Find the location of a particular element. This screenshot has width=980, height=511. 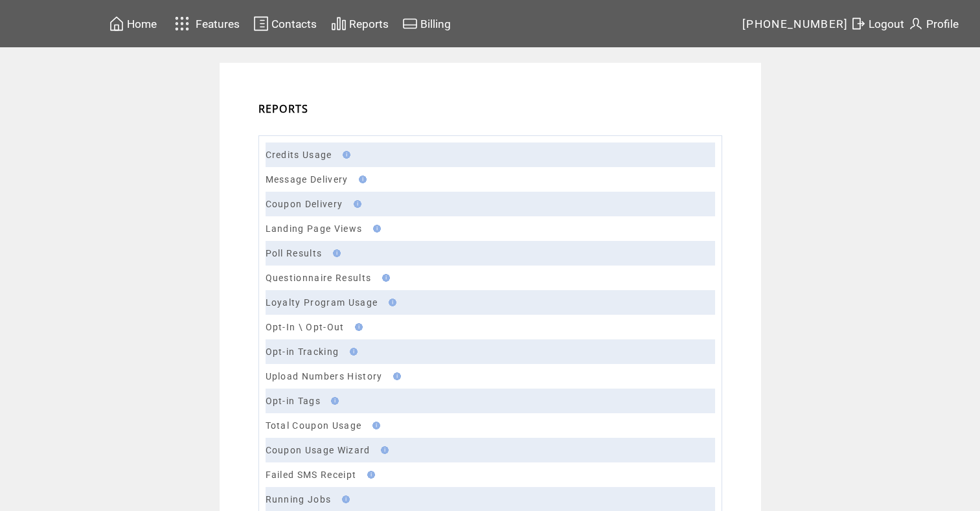

img: contacts.svg is located at coordinates (261, 23).